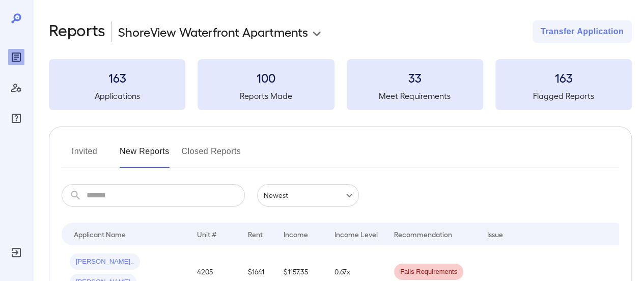  Describe the element at coordinates (496, 234) in the screenshot. I see `div: Issue` at that location.